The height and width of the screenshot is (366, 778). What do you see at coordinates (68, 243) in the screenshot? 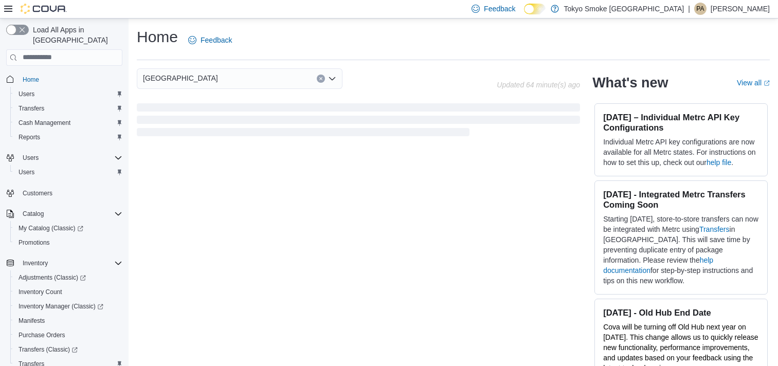
I see `button: Promotions` at bounding box center [68, 243].